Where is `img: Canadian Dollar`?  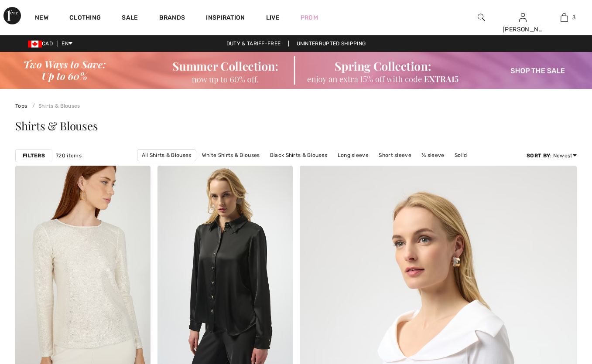
img: Canadian Dollar is located at coordinates (35, 44).